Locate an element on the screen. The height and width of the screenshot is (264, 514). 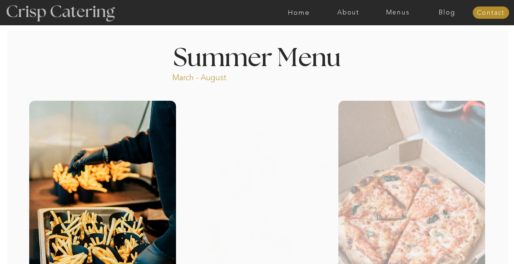
nav: About is located at coordinates (348, 13).